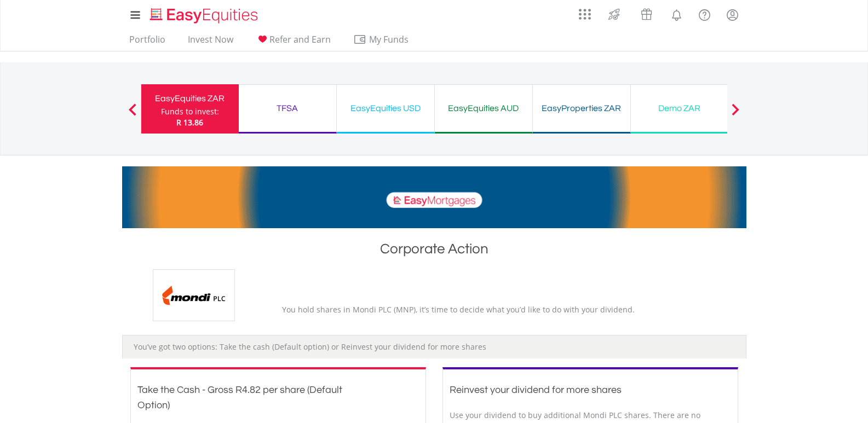 This screenshot has height=423, width=868. I want to click on span: You’ve got two options: Take the cash (Default option) or Reinvest your dividend for more shares, so click(310, 346).